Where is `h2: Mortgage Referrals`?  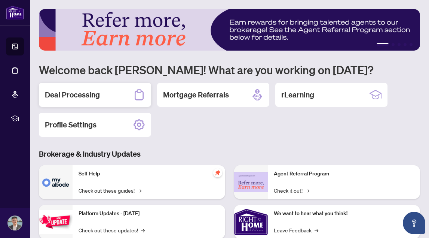
h2: Mortgage Referrals is located at coordinates (196, 95).